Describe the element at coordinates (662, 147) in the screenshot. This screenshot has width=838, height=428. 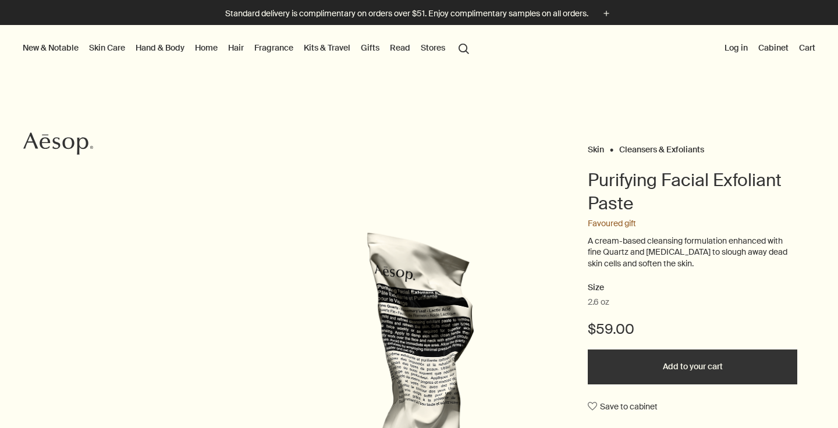
I see `a: Cleansers & Exfoliants` at that location.